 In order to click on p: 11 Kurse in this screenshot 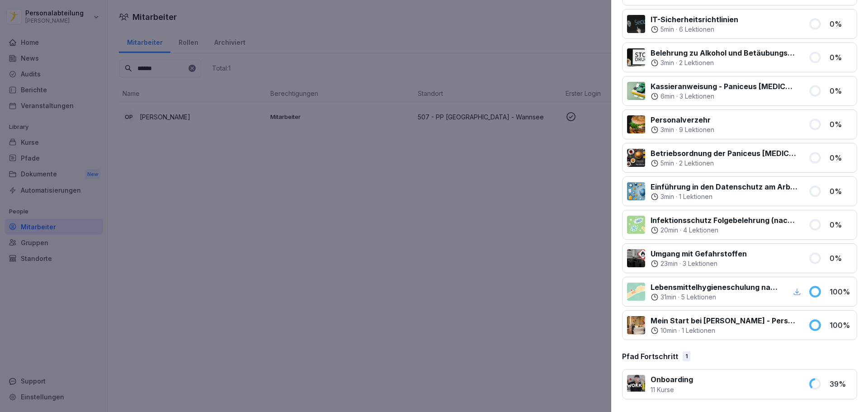, I will do `click(672, 389)`.